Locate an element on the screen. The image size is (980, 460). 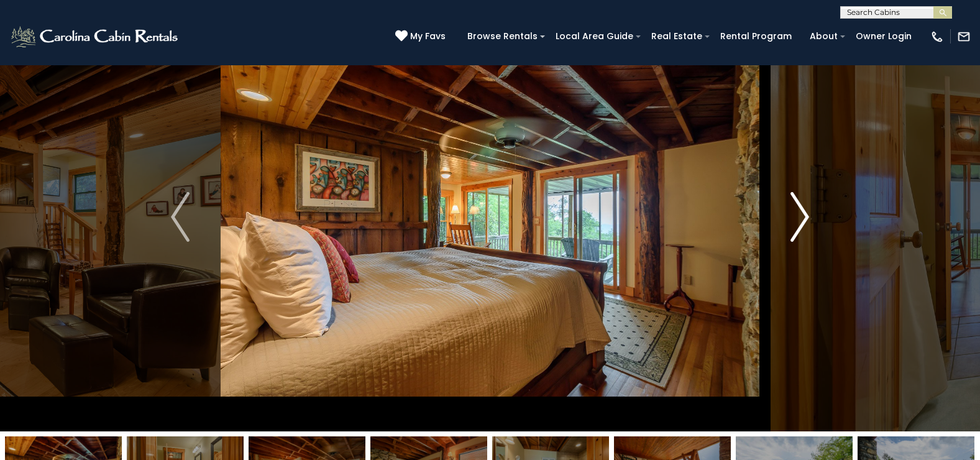
a: Owner Login is located at coordinates (884, 36).